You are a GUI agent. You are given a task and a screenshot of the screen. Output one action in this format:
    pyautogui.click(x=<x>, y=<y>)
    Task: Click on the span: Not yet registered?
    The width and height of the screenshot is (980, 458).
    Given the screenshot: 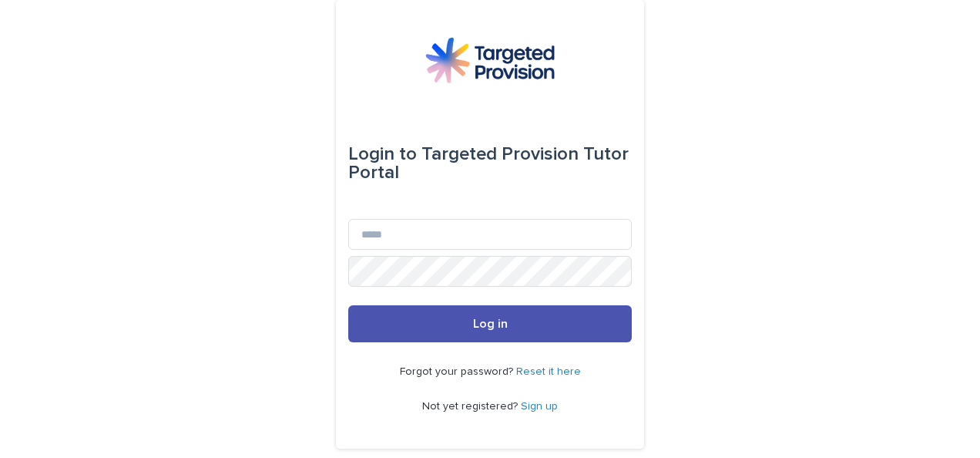 What is the action you would take?
    pyautogui.click(x=472, y=406)
    